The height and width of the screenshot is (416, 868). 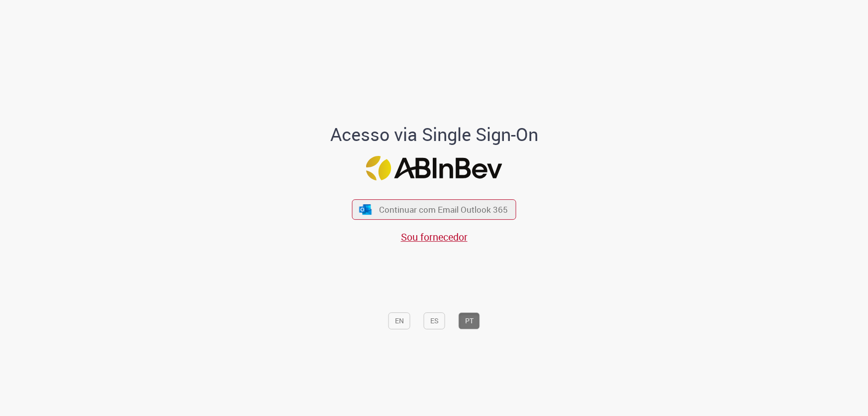 What do you see at coordinates (434, 134) in the screenshot?
I see `h1: Acesso via Single Sign-On` at bounding box center [434, 134].